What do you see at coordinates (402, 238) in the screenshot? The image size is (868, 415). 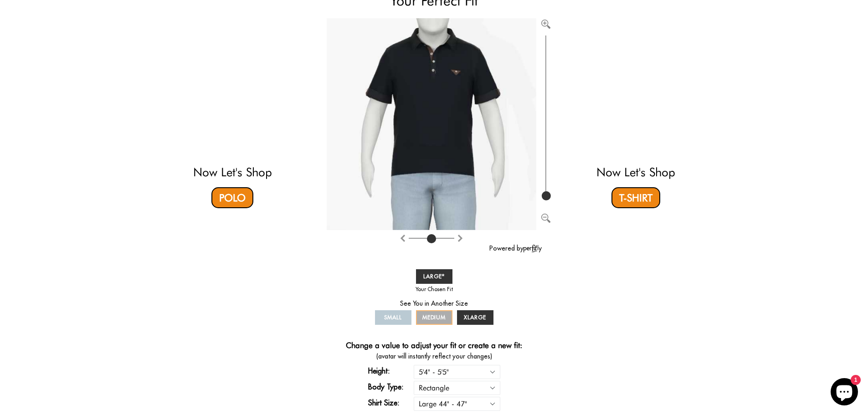 I see `button: Rotate clockwise` at bounding box center [402, 238].